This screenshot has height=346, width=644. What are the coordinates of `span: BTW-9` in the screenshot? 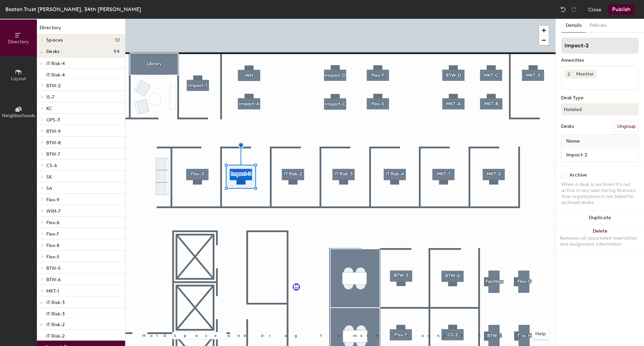 It's located at (53, 132).